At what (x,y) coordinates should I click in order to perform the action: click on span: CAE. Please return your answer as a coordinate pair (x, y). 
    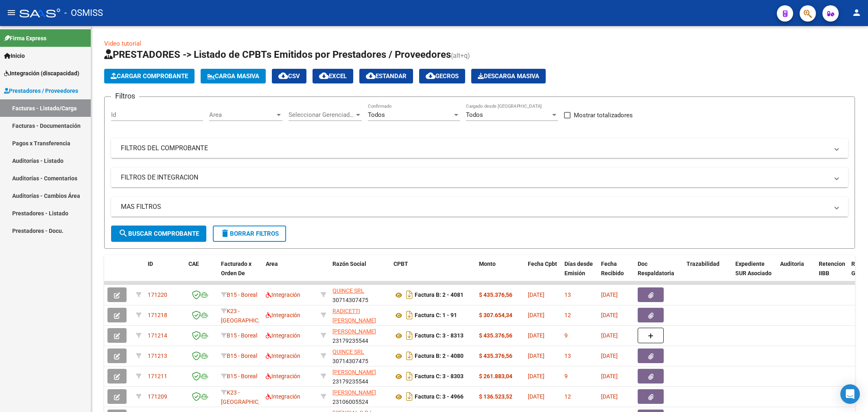
    Looking at the image, I should click on (194, 264).